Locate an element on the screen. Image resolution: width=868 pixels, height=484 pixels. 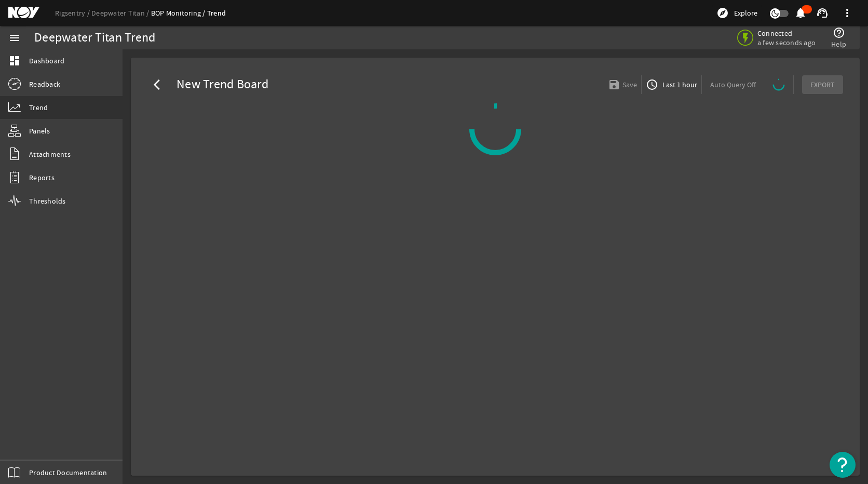
span: Thresholds is located at coordinates (47, 201).